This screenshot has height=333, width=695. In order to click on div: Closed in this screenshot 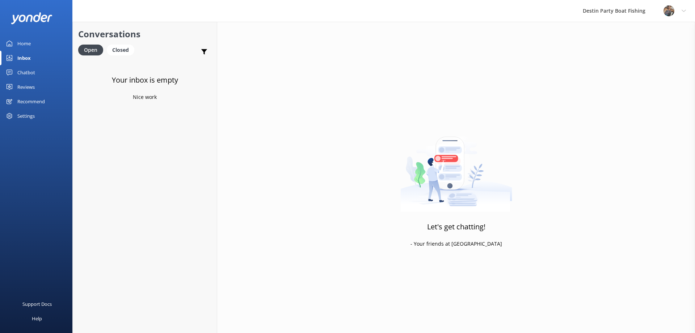, I will do `click(121, 50)`.